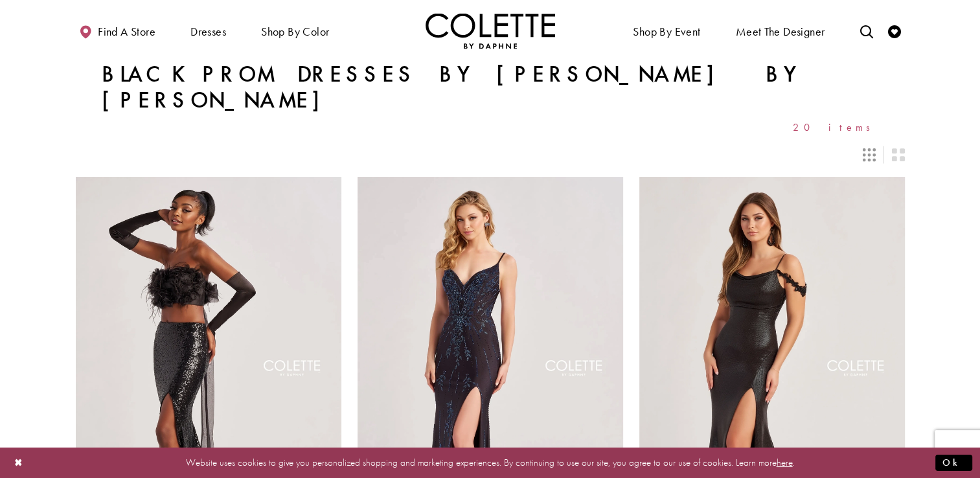 This screenshot has width=980, height=478. What do you see at coordinates (953, 462) in the screenshot?
I see `button: Submit Dialog` at bounding box center [953, 462].